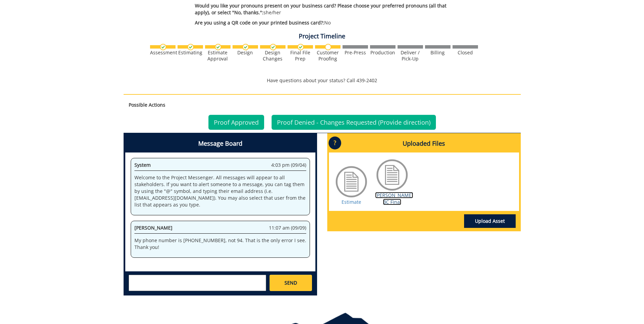 This screenshot has height=324, width=644. What do you see at coordinates (489, 221) in the screenshot?
I see `a: Upload Asset` at bounding box center [489, 221].